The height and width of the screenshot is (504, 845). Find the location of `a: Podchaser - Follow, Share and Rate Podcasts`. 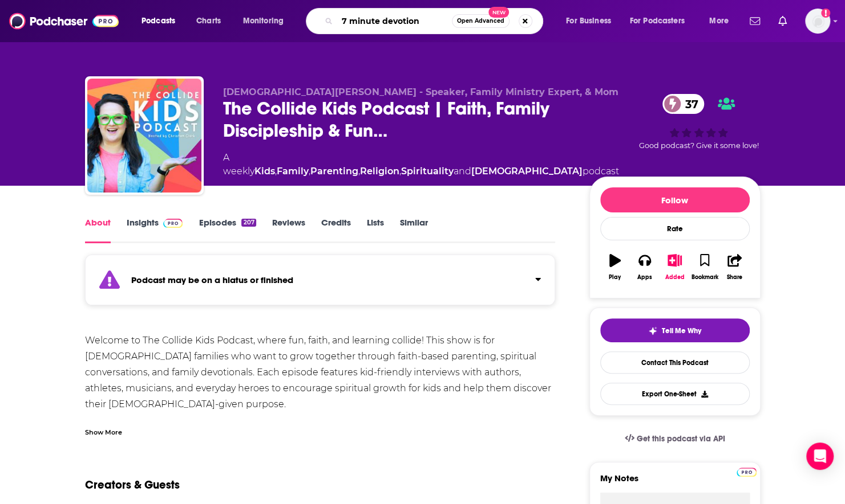

a: Podchaser - Follow, Share and Rate Podcasts is located at coordinates (64, 21).